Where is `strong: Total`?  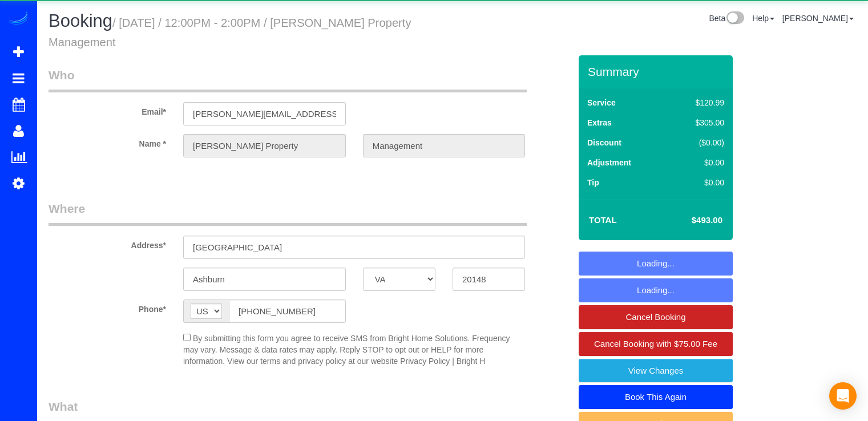 strong: Total is located at coordinates (603, 220).